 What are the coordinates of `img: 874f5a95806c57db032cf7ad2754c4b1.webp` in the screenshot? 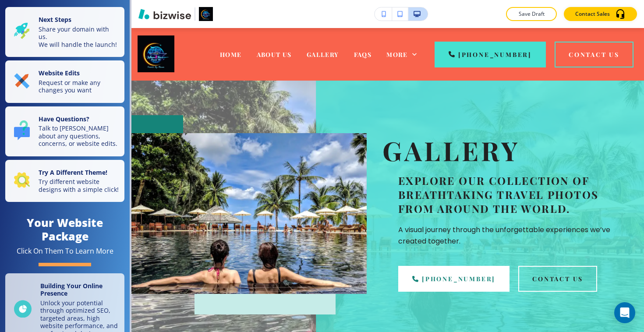 It's located at (249, 213).